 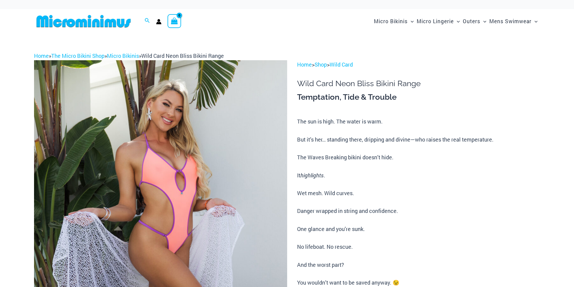 I want to click on a: Micro Bikinis, so click(x=123, y=56).